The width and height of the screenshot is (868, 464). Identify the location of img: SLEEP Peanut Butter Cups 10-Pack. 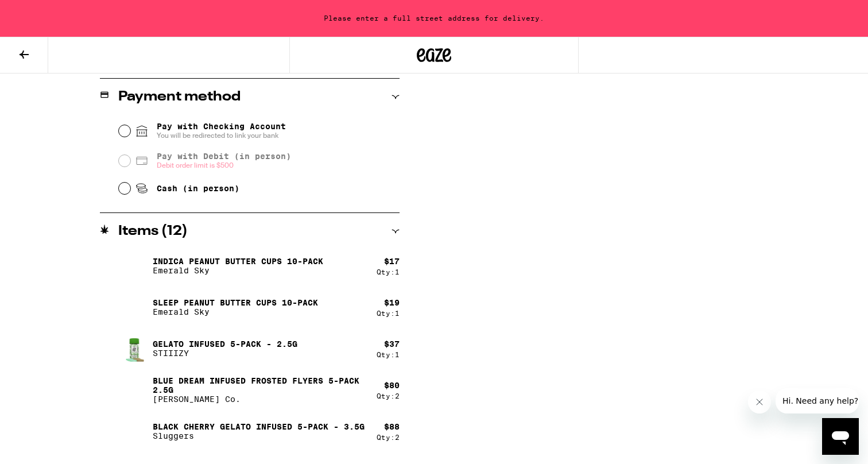
(134, 307).